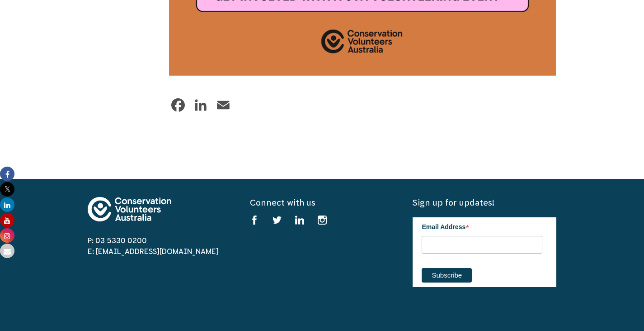  Describe the element at coordinates (129, 209) in the screenshot. I see `img: logo-footer.svg` at that location.